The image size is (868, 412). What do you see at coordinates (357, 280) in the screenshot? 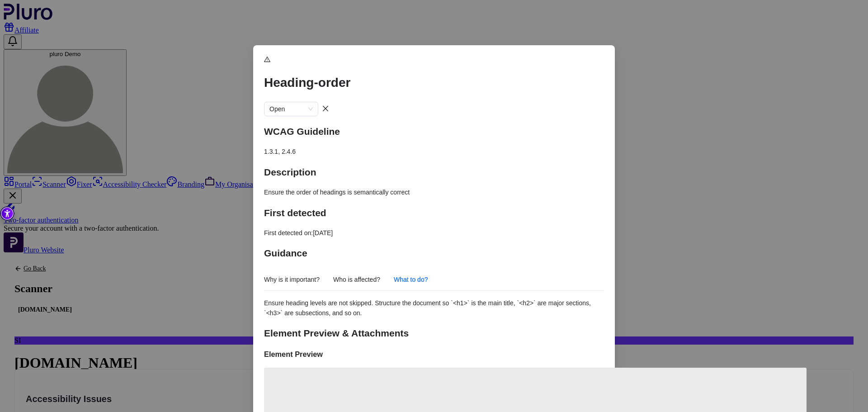
I see `button: Who is affected?` at bounding box center [357, 280].